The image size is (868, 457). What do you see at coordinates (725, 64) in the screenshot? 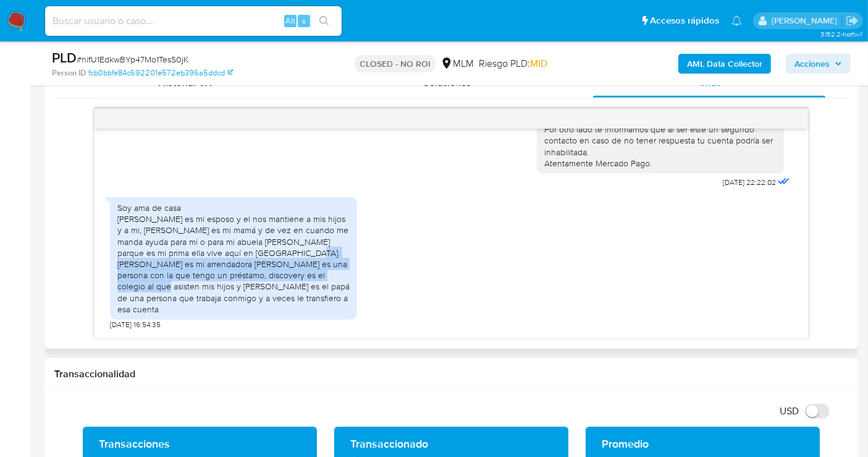
I see `b: AML Data Collector` at bounding box center [725, 64].